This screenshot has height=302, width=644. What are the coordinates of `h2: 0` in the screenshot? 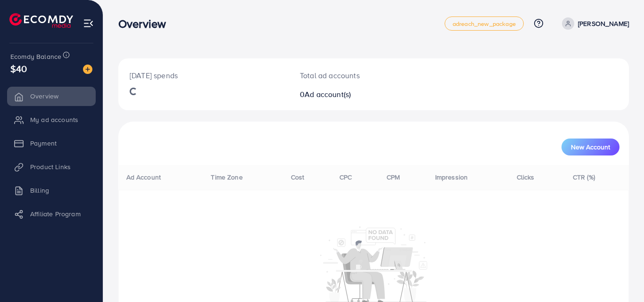 It's located at (352, 94).